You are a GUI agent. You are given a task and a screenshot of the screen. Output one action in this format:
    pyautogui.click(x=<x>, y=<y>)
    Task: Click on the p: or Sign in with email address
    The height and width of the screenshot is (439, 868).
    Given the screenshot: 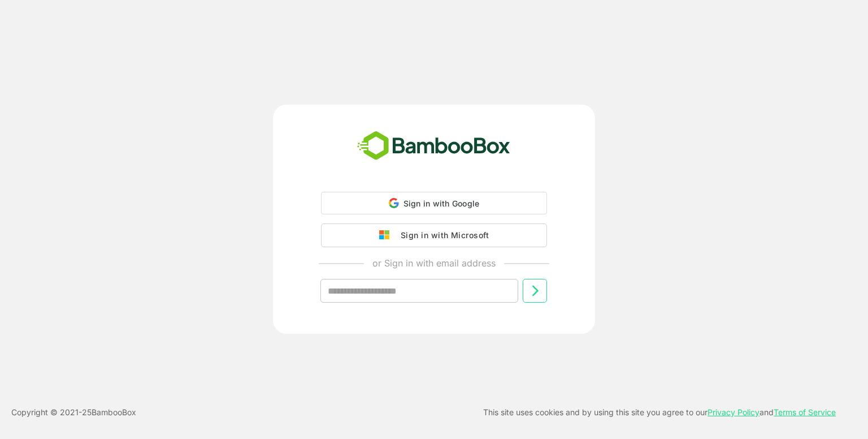 What is the action you would take?
    pyautogui.click(x=434, y=263)
    